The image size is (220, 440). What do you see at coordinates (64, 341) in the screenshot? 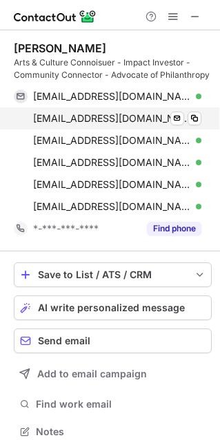
I see `span: Send email` at bounding box center [64, 341].